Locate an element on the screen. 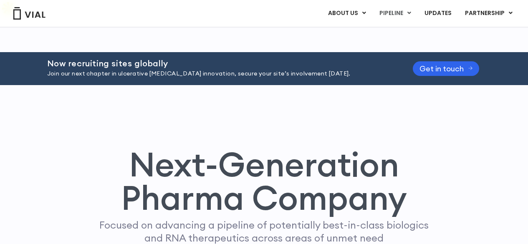 Image resolution: width=528 pixels, height=244 pixels. a: UPDATES is located at coordinates (438, 13).